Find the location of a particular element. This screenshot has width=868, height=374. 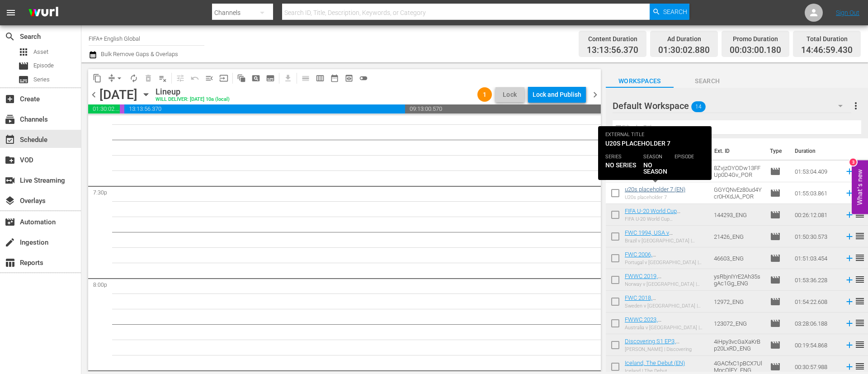

span: Channels is located at coordinates (10, 119).